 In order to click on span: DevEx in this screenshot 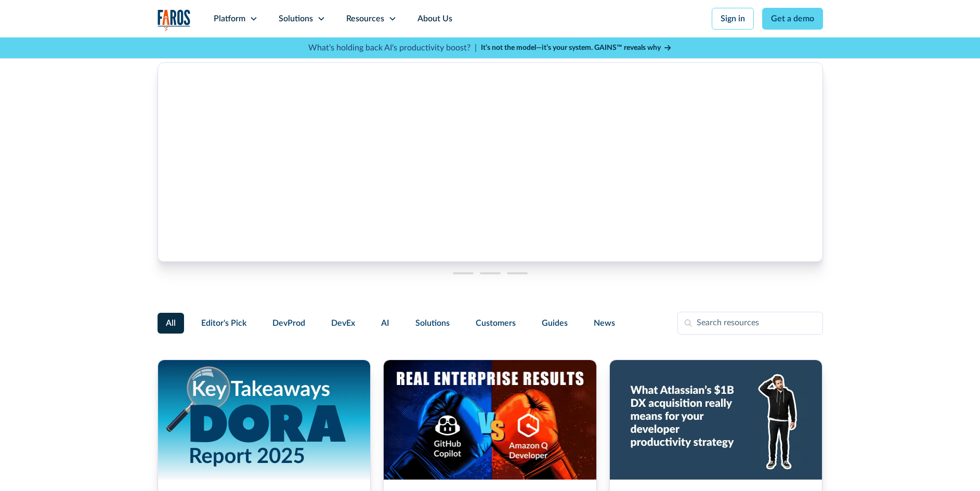, I will do `click(343, 323)`.